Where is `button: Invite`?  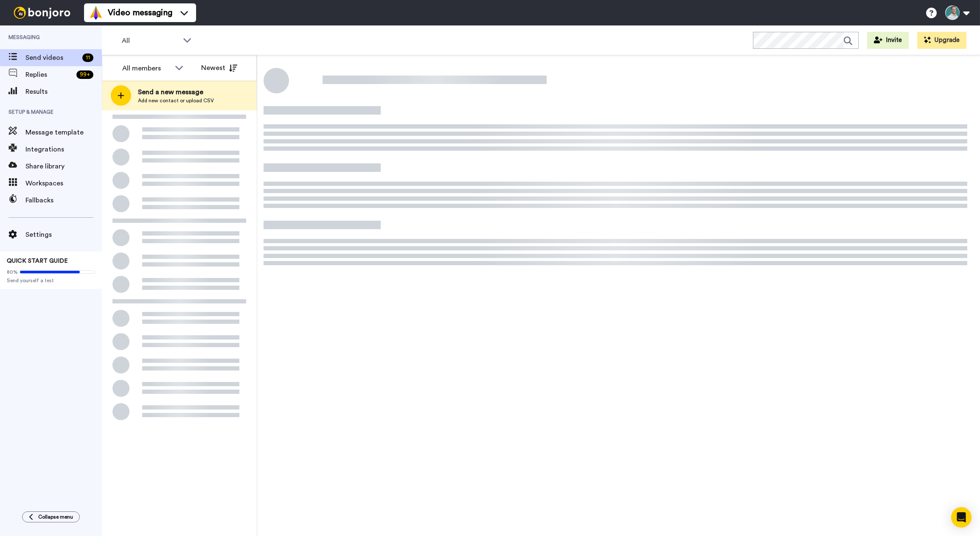
button: Invite is located at coordinates (888, 40).